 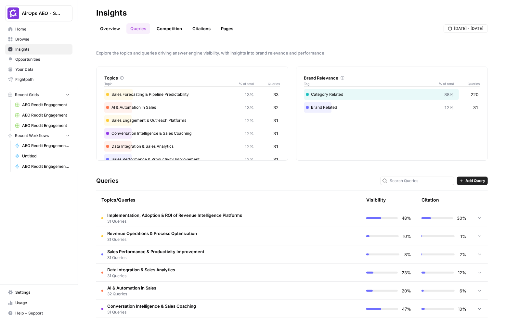 What do you see at coordinates (201, 29) in the screenshot?
I see `a: Citations` at bounding box center [201, 29].